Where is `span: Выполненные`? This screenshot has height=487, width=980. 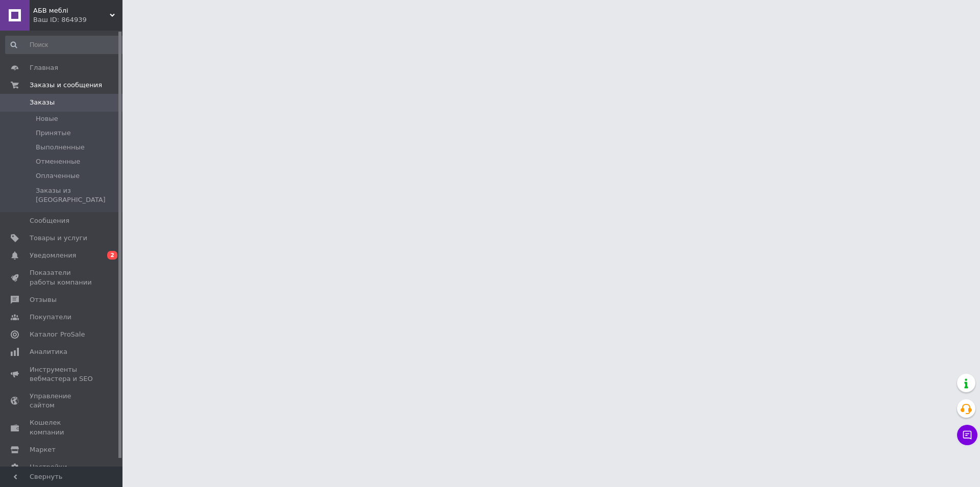 span: Выполненные is located at coordinates (60, 147).